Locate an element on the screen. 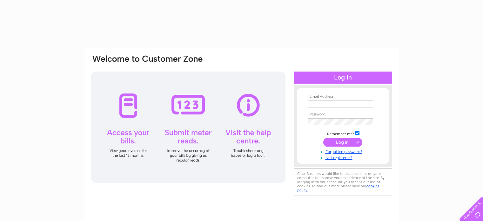 The width and height of the screenshot is (483, 221). th: Email Address: is located at coordinates (343, 97).